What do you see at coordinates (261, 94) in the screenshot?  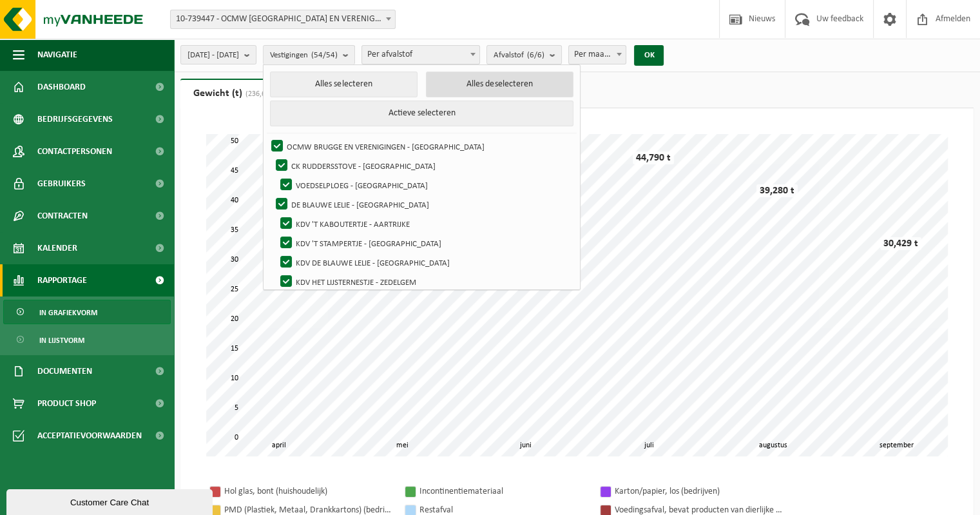 I see `span: (236,658 t)` at bounding box center [261, 94].